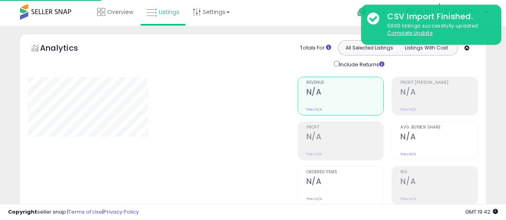 This screenshot has width=506, height=220. Describe the element at coordinates (409, 33) in the screenshot. I see `u: Complete Update` at that location.